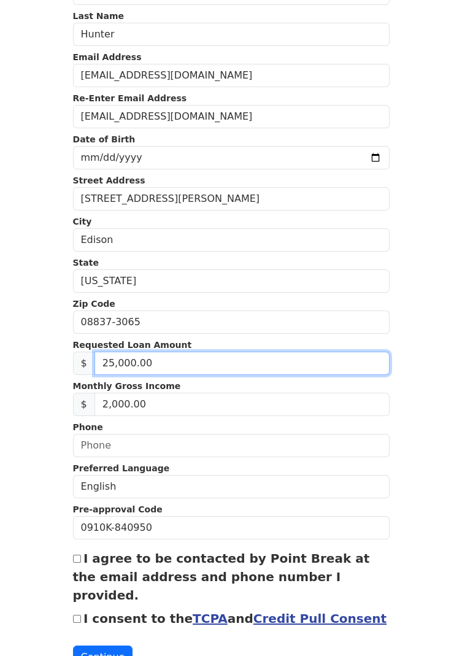 This screenshot has height=656, width=462. What do you see at coordinates (130, 98) in the screenshot?
I see `strong: Re-Enter Email Address` at bounding box center [130, 98].